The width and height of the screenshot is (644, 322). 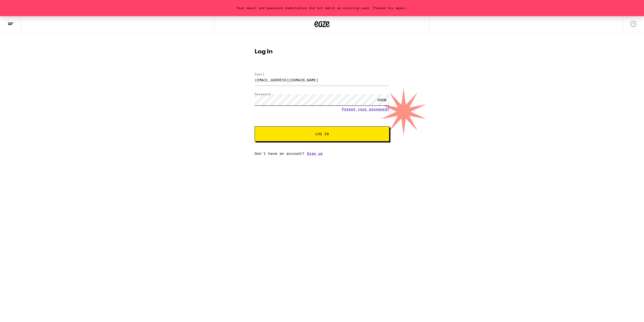 I want to click on div: SHOW, so click(x=382, y=100).